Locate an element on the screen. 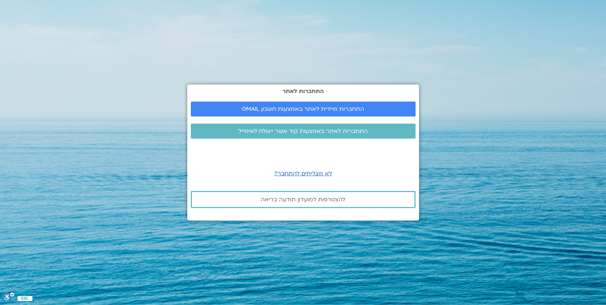 The width and height of the screenshot is (606, 305). span: התחברות לאתר באמצעות קוד אשר יישלח לאימייל is located at coordinates (303, 131).